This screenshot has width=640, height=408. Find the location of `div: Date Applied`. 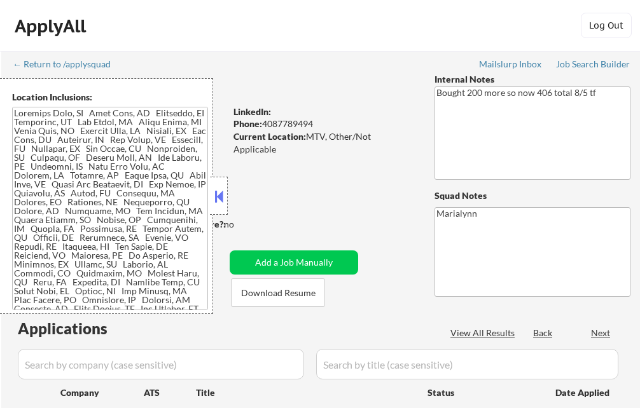

div: Date Applied is located at coordinates (583, 393).